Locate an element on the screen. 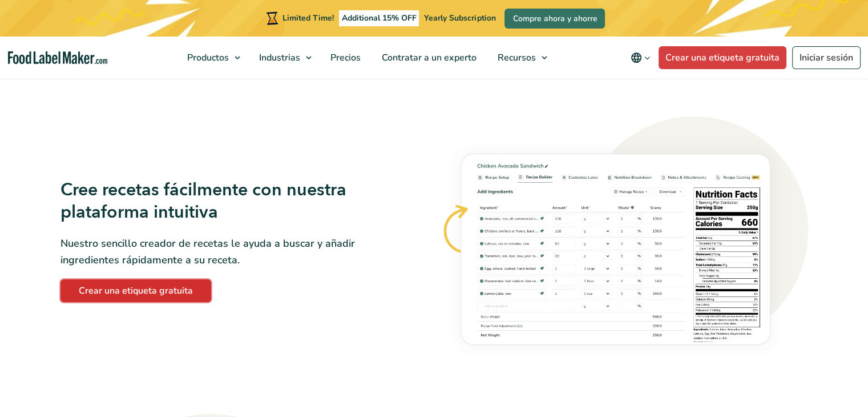 The width and height of the screenshot is (868, 417). a: Iniciar sesión is located at coordinates (827, 58).